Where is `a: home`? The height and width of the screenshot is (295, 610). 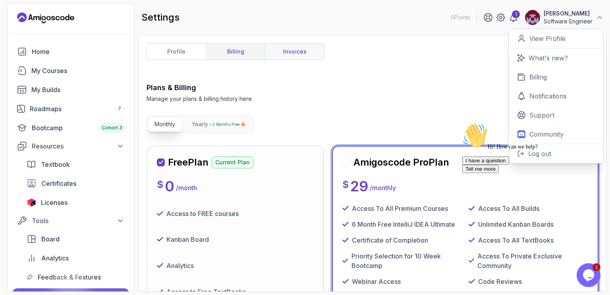 a: home is located at coordinates (71, 52).